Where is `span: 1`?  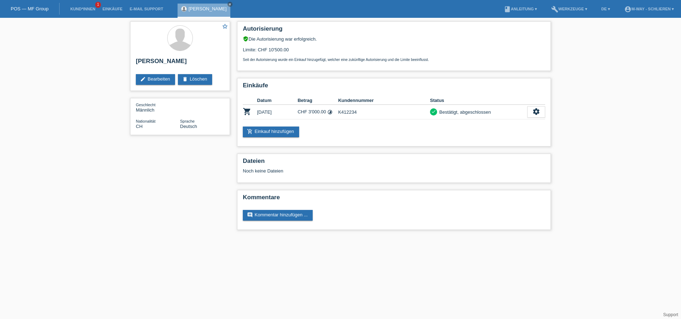
span: 1 is located at coordinates (98, 5).